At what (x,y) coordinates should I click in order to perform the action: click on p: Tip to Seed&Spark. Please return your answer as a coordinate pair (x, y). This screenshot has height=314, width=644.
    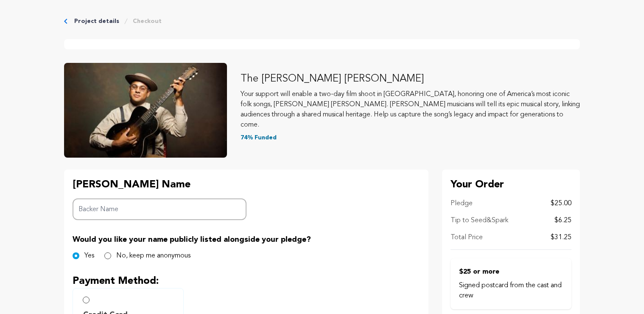
    Looking at the image, I should click on (479, 220).